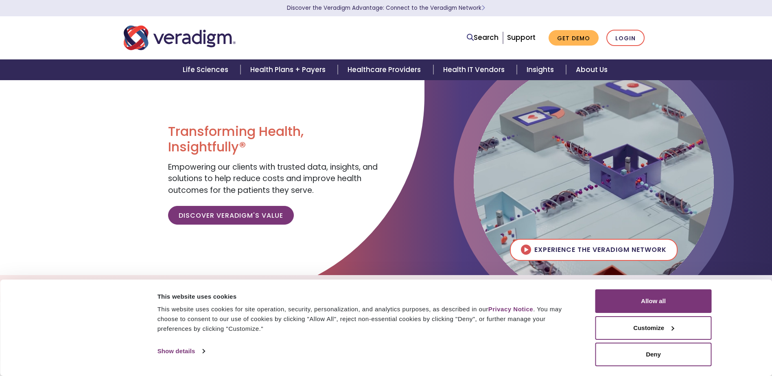  What do you see at coordinates (511, 309) in the screenshot?
I see `a: Privacy Notice` at bounding box center [511, 309].